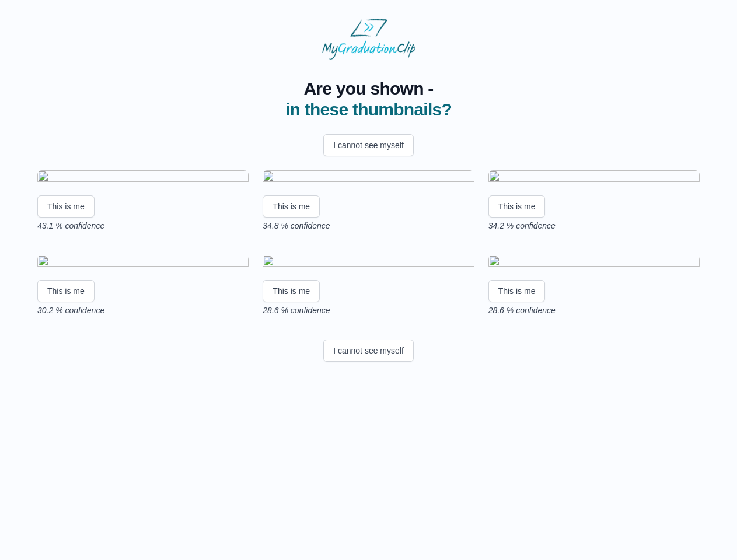  Describe the element at coordinates (143, 226) in the screenshot. I see `p: 43.1 % confidence` at that location.